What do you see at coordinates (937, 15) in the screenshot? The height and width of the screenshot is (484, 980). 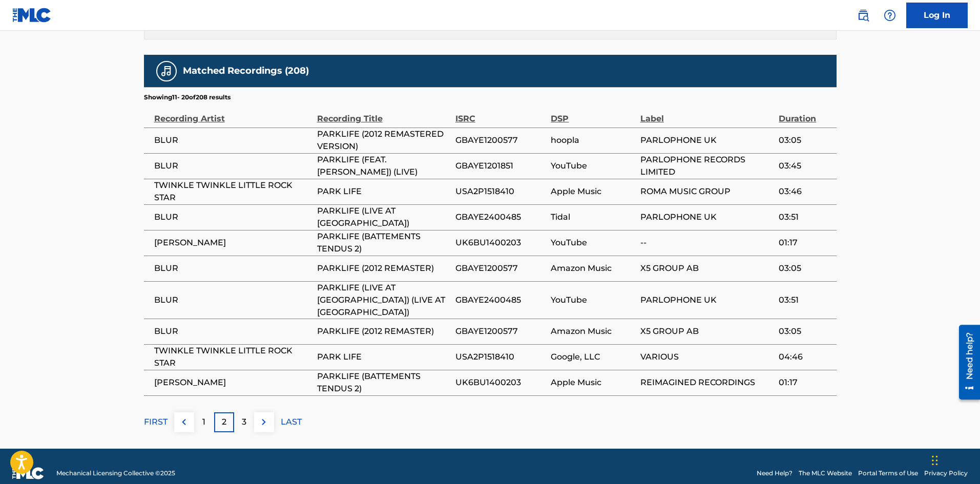 I see `a: Log In` at bounding box center [937, 15].